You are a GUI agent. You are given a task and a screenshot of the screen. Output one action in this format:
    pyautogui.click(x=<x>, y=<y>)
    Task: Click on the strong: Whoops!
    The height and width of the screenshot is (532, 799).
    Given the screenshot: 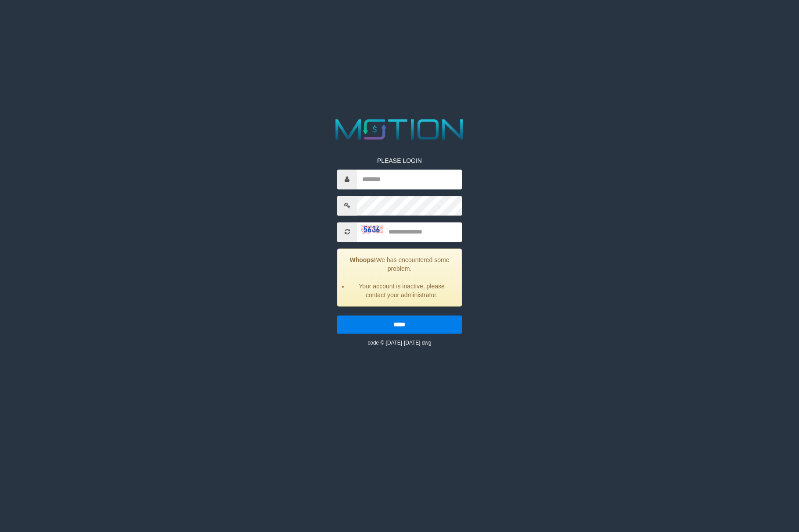 What is the action you would take?
    pyautogui.click(x=363, y=260)
    